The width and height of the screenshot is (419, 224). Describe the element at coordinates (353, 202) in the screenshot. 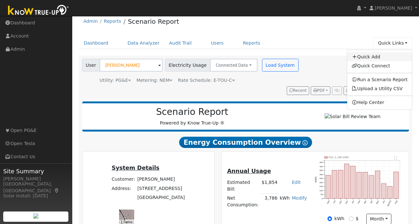

I see `text: Jan` at that location.